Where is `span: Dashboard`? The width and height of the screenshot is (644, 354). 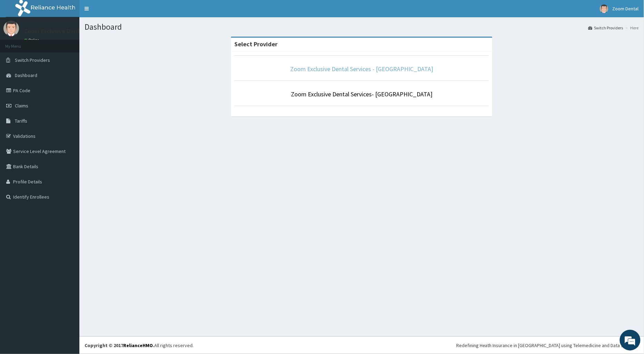 span: Dashboard is located at coordinates (26, 75).